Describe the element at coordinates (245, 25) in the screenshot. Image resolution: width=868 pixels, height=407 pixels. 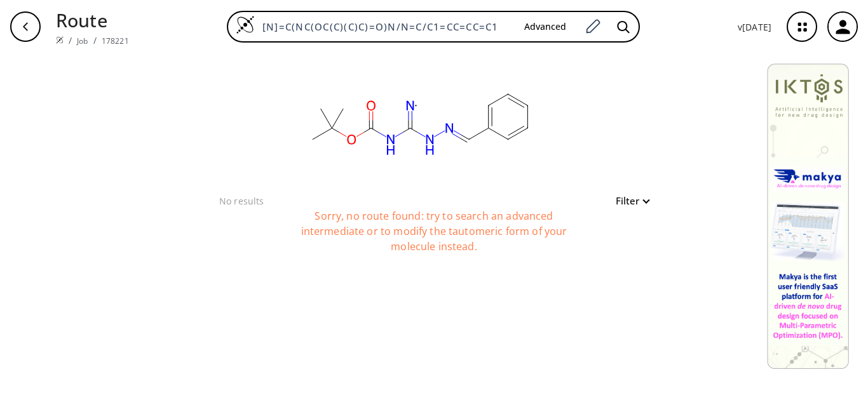
I see `img: Logo Spaya` at that location.